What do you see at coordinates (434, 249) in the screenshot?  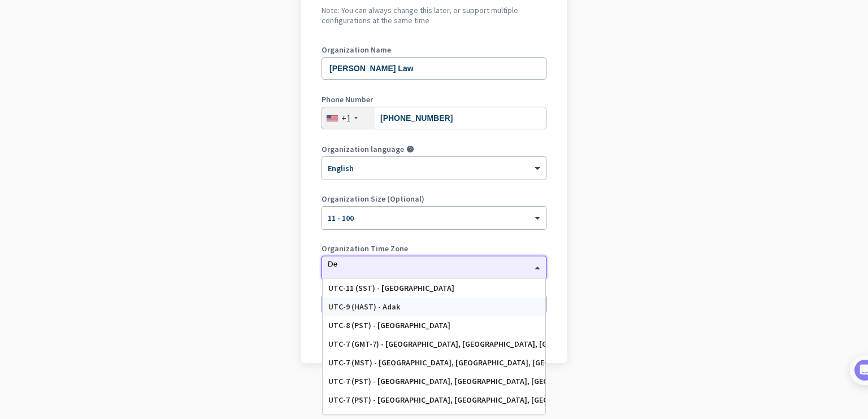 I see `label: Organization Time Zone` at bounding box center [434, 249].